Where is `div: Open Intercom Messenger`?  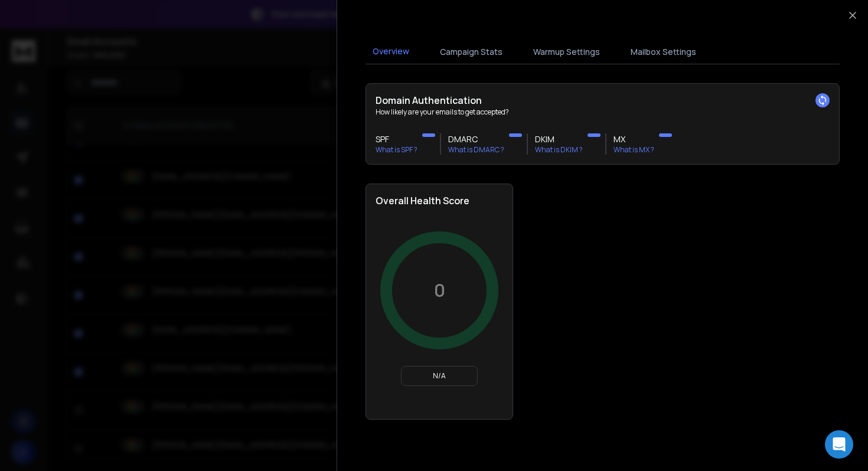
div: Open Intercom Messenger is located at coordinates (839, 445).